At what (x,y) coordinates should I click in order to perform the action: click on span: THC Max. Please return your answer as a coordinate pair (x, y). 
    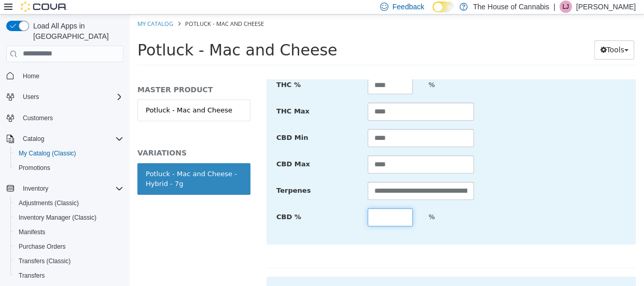
    Looking at the image, I should click on (164, 96).